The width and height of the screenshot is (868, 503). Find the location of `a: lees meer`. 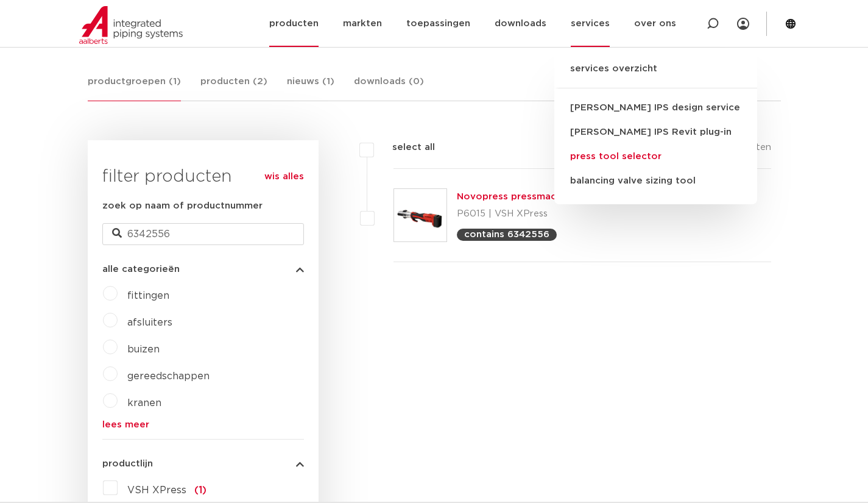

a: lees meer is located at coordinates (203, 424).